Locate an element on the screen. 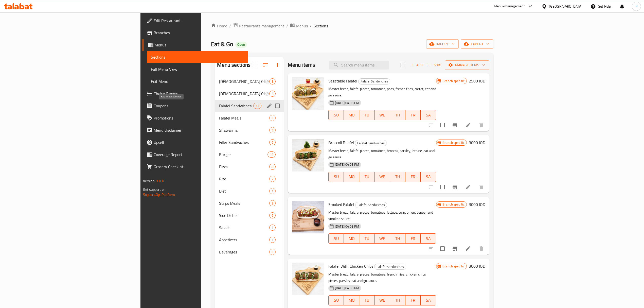 The width and height of the screenshot is (644, 308). div: Iftar Offers is located at coordinates (241, 94).